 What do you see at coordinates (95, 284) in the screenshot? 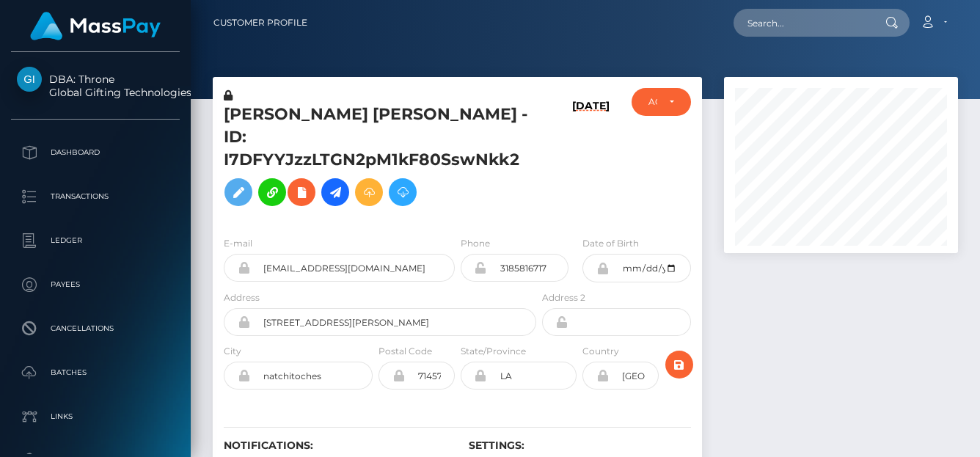
I see `p: Payees` at bounding box center [95, 284].